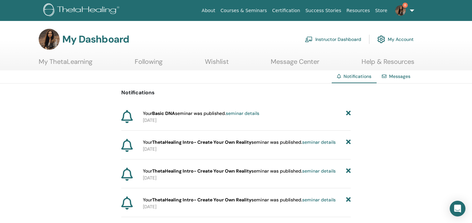  I want to click on span: Notifications, so click(357, 76).